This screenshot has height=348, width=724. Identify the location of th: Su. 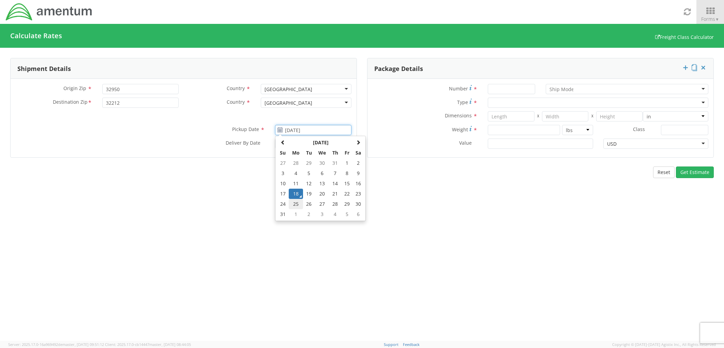
(282, 153).